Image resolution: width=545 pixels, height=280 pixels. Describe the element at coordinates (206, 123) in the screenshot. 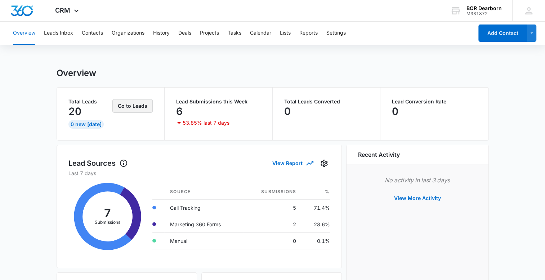

I see `p: 53.85% last 7 days` at that location.